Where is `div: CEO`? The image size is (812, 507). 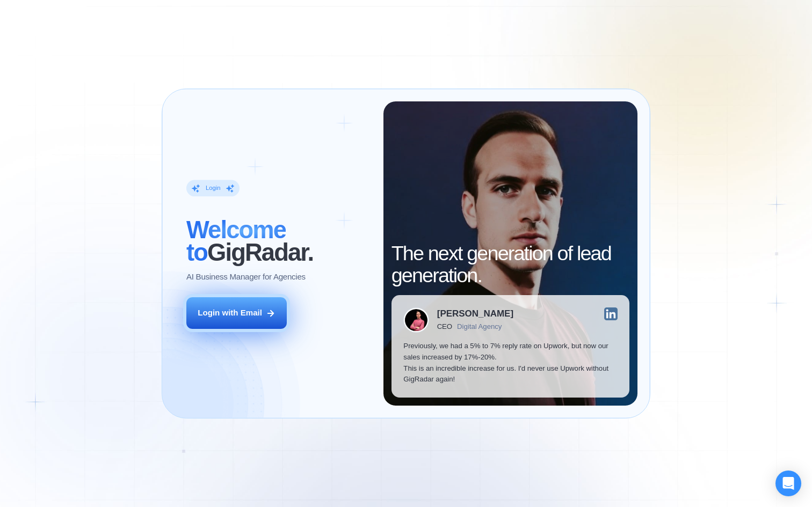 div: CEO is located at coordinates (444, 326).